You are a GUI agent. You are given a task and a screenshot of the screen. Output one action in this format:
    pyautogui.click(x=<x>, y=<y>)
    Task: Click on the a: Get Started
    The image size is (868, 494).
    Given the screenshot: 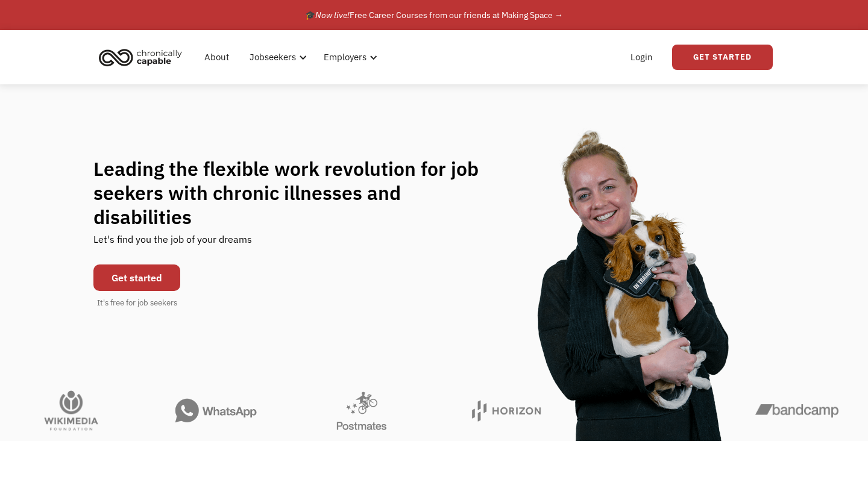 What is the action you would take?
    pyautogui.click(x=722, y=57)
    